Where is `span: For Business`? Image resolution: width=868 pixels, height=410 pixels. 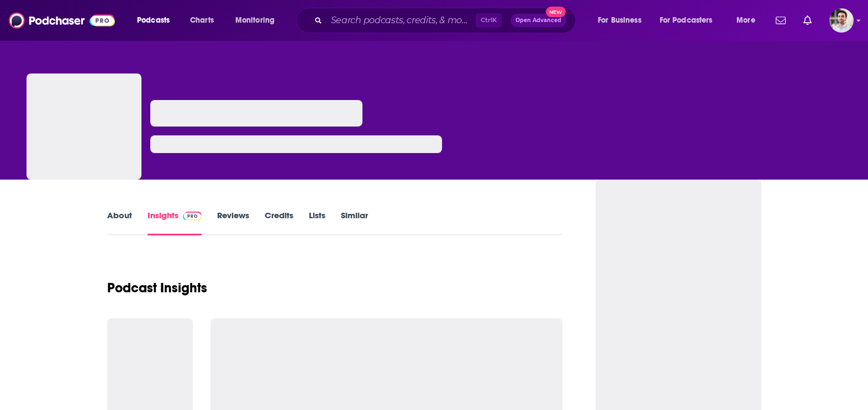 span: For Business is located at coordinates (619, 20).